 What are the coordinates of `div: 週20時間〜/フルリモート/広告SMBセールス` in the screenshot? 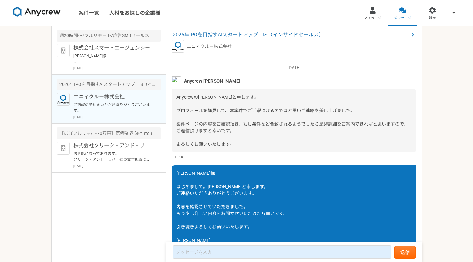 It's located at (109, 35).